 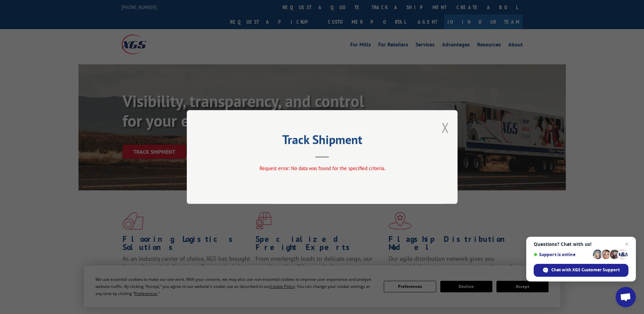 What do you see at coordinates (586, 270) in the screenshot?
I see `span: Chat with XGS Customer Support` at bounding box center [586, 270].